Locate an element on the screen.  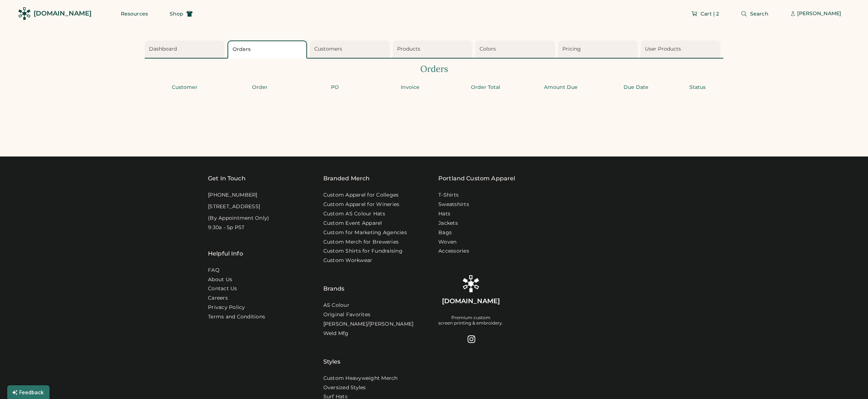
a: About Us is located at coordinates (220, 280).